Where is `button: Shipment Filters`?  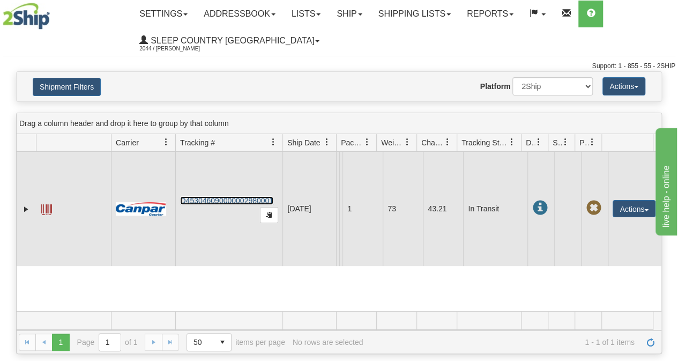 button: Shipment Filters is located at coordinates (66, 87).